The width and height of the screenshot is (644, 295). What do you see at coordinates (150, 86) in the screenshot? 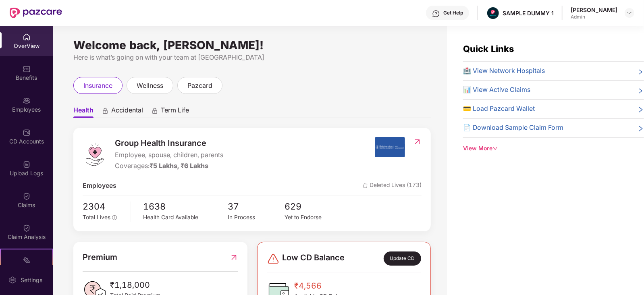
I see `span: wellness` at bounding box center [150, 86].